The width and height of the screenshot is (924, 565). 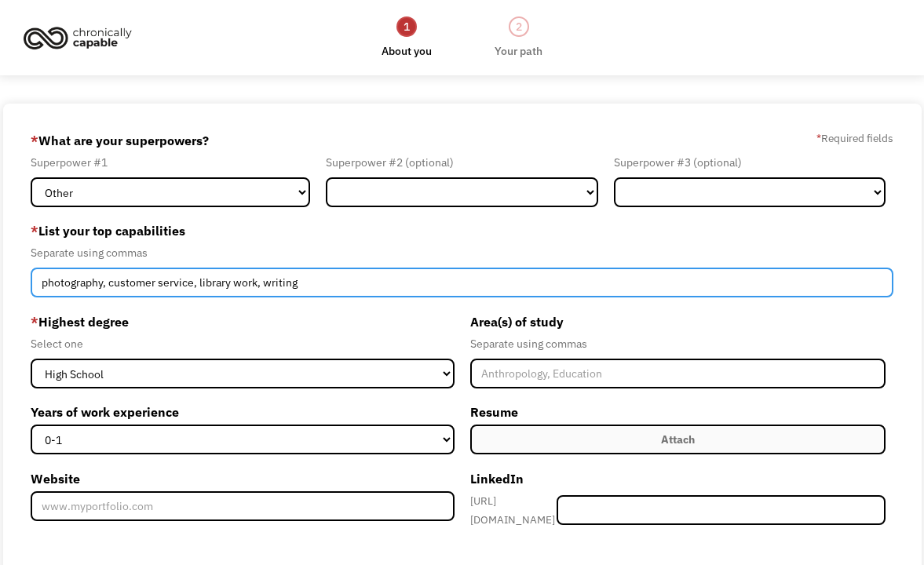 I want to click on div: 2, so click(x=519, y=26).